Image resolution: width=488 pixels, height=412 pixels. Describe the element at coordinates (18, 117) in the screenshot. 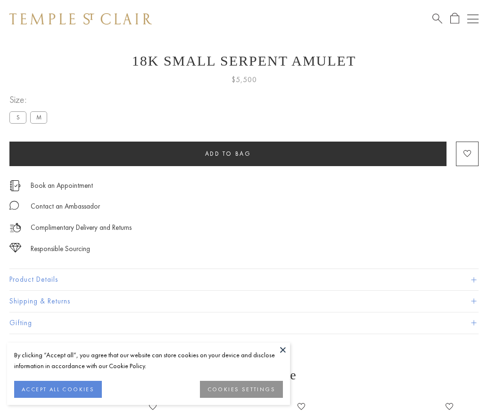

I see `label: S` at that location.